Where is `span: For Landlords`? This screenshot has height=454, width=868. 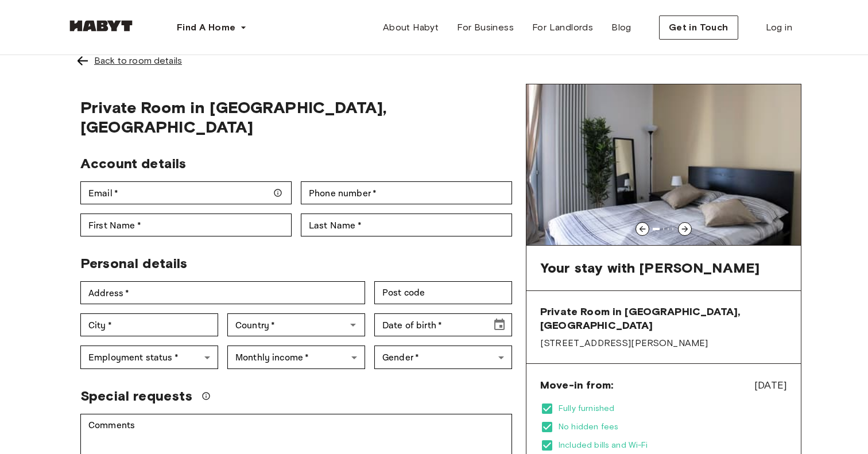
span: For Landlords is located at coordinates (562, 28).